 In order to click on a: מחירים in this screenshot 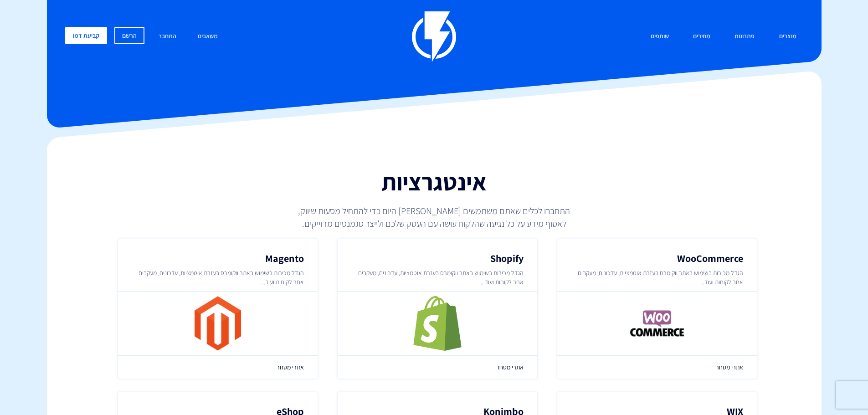, I will do `click(702, 36)`.